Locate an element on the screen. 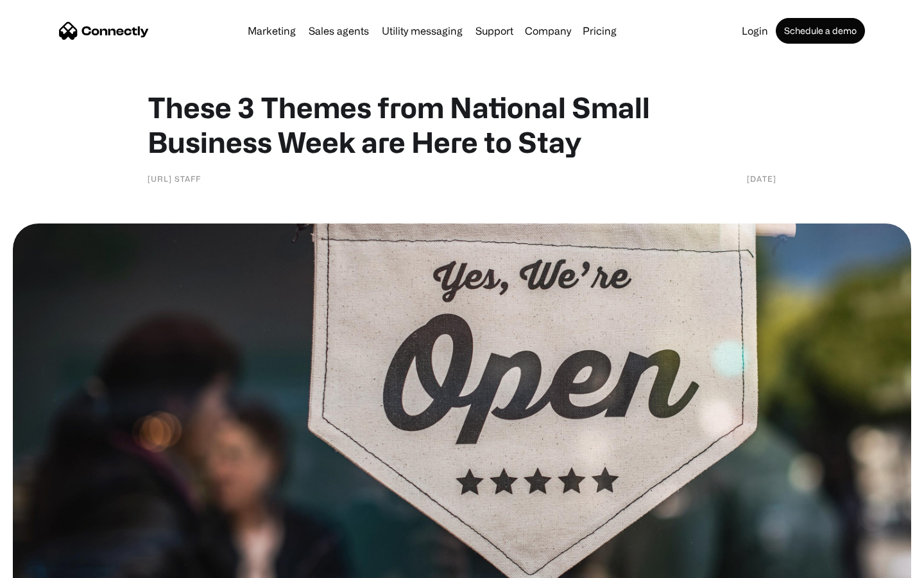  a: Login is located at coordinates (755, 31).